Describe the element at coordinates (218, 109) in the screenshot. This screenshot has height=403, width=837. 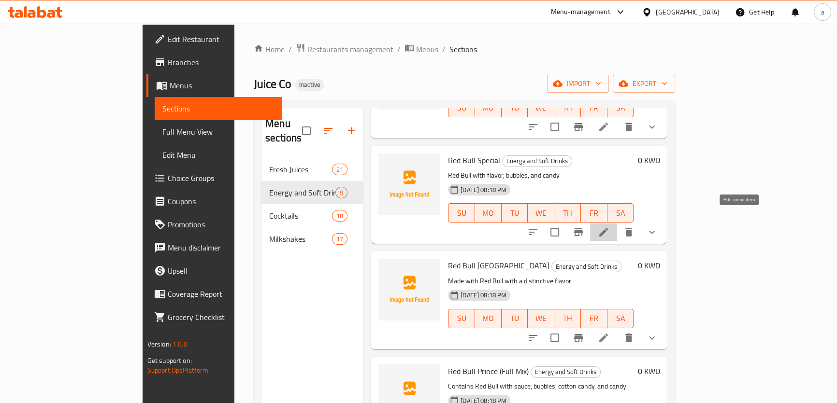
I see `a: Sections` at that location.